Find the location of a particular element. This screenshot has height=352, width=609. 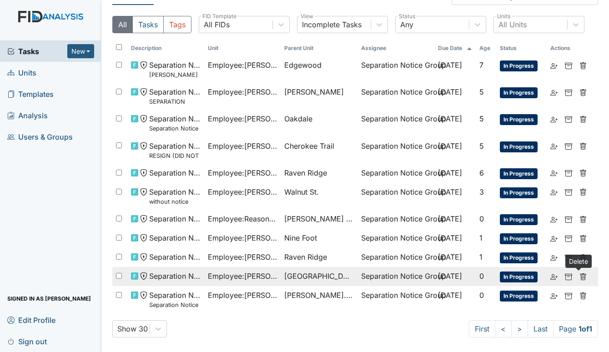

span: Edgewood is located at coordinates (303, 65).